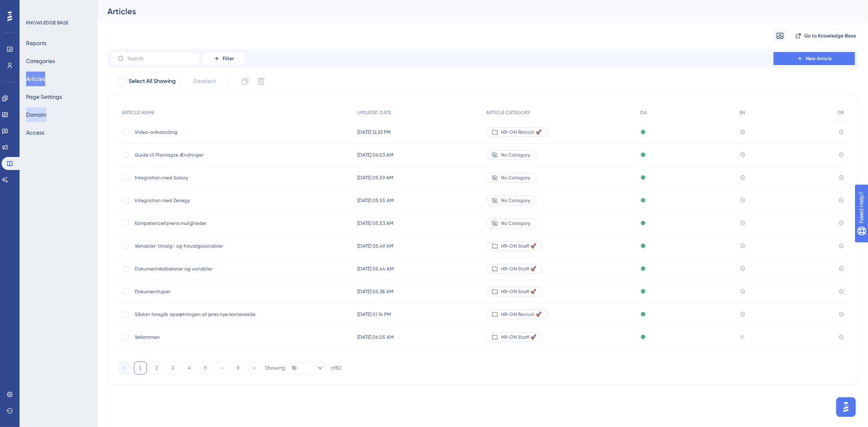  Describe the element at coordinates (140, 368) in the screenshot. I see `button: 1` at that location.